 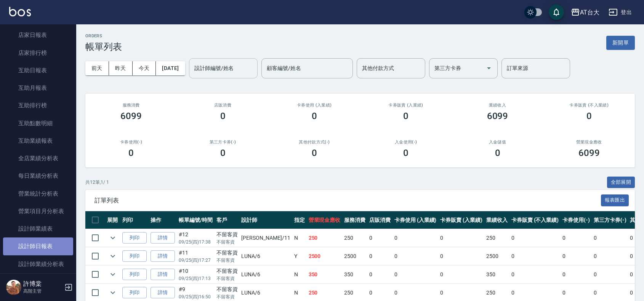 What do you see at coordinates (38, 35) in the screenshot?
I see `a: 店家日報表` at bounding box center [38, 35].